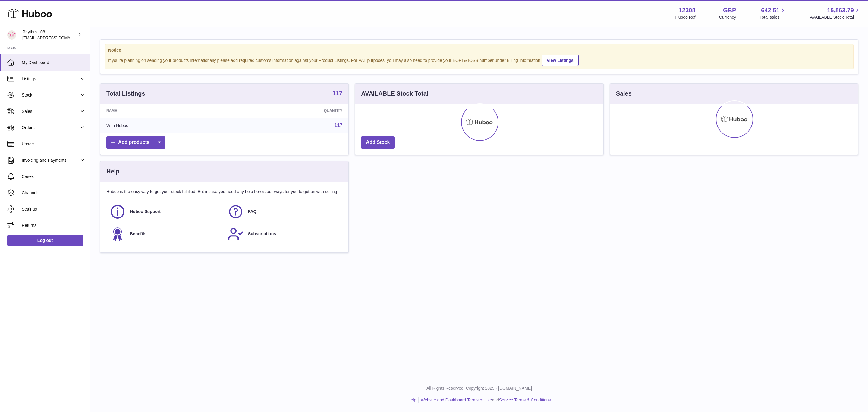  What do you see at coordinates (337, 93) in the screenshot?
I see `strong: 117` at bounding box center [337, 93].